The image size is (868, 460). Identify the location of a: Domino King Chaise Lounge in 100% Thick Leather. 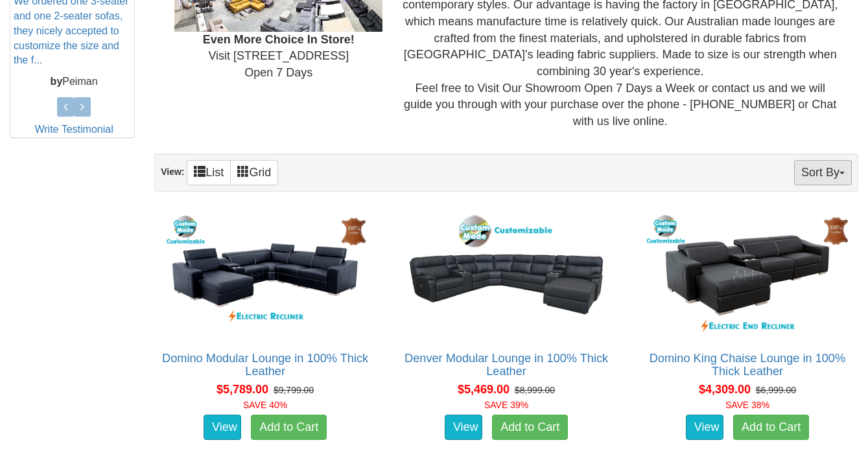
(748, 365).